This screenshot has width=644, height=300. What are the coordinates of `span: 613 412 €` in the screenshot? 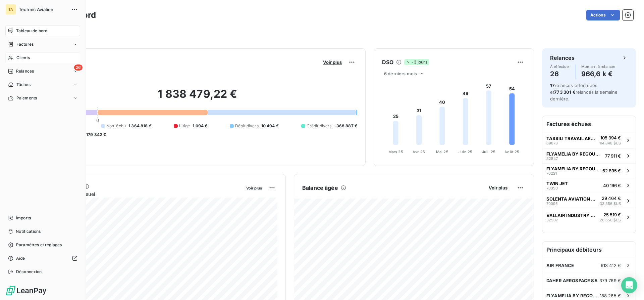 It's located at (611, 265).